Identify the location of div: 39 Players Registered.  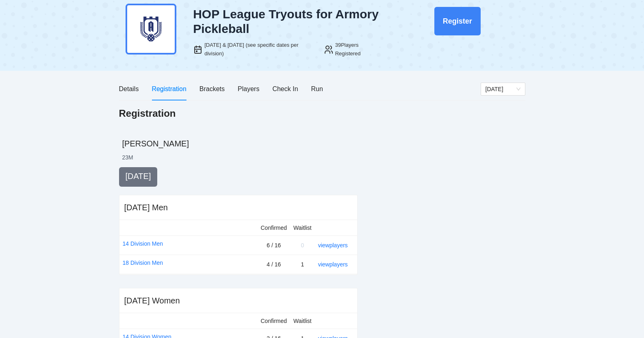
(359, 49).